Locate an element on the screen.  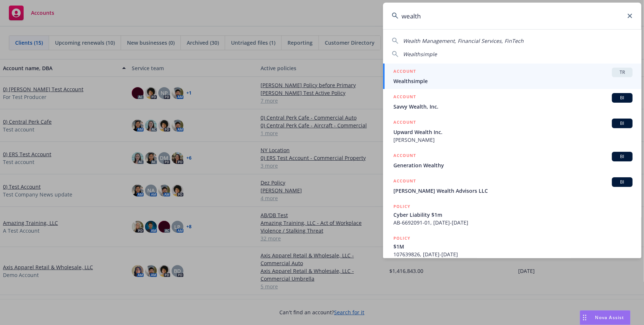
span: Wealth Management, Financial Services, FinTech is located at coordinates (463, 40).